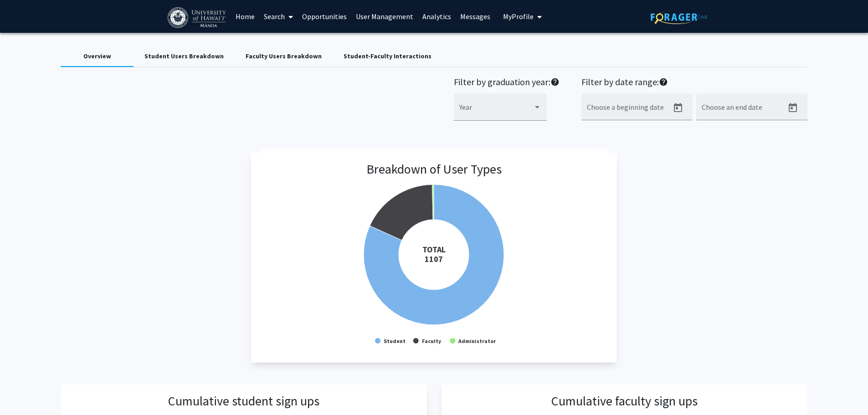 This screenshot has height=415, width=868. I want to click on text: Administrator, so click(477, 341).